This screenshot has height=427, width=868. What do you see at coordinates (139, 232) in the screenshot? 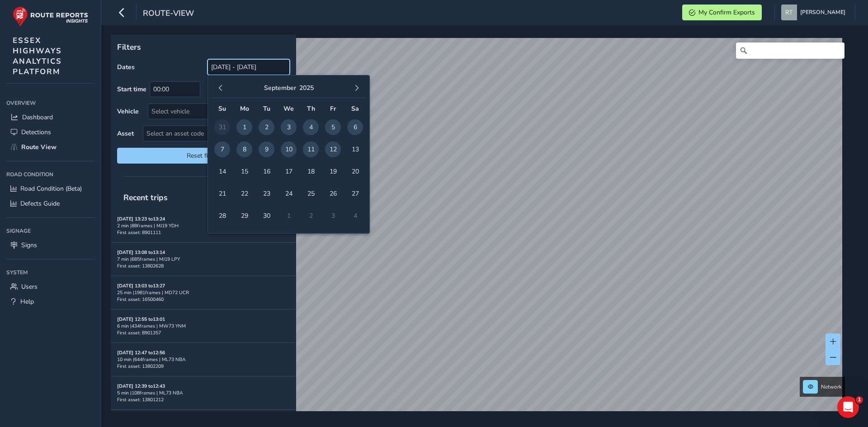
I see `span: First asset: 8901111` at bounding box center [139, 232].